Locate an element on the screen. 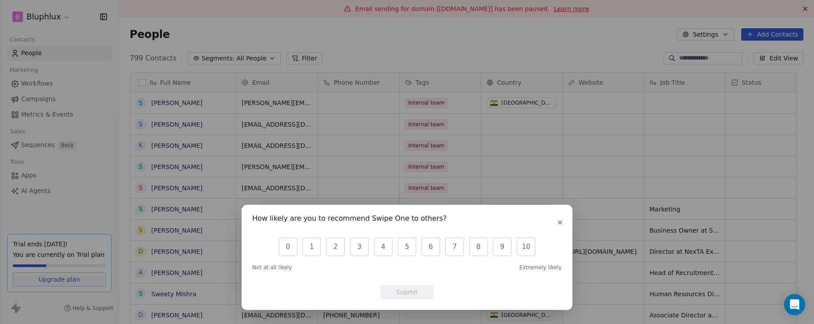  h1: How likely are you to recommend Swipe One to others? is located at coordinates (349, 220).